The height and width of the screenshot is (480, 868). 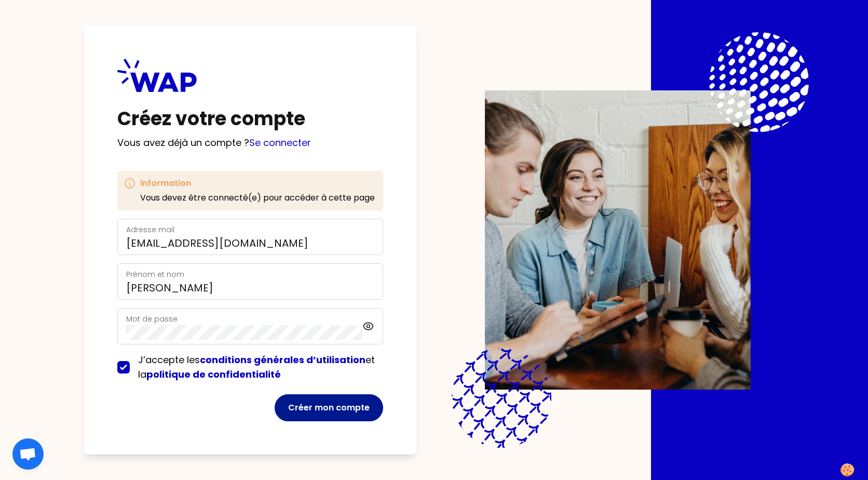 What do you see at coordinates (282, 360) in the screenshot?
I see `a: conditions générales d’utilisation` at bounding box center [282, 360].